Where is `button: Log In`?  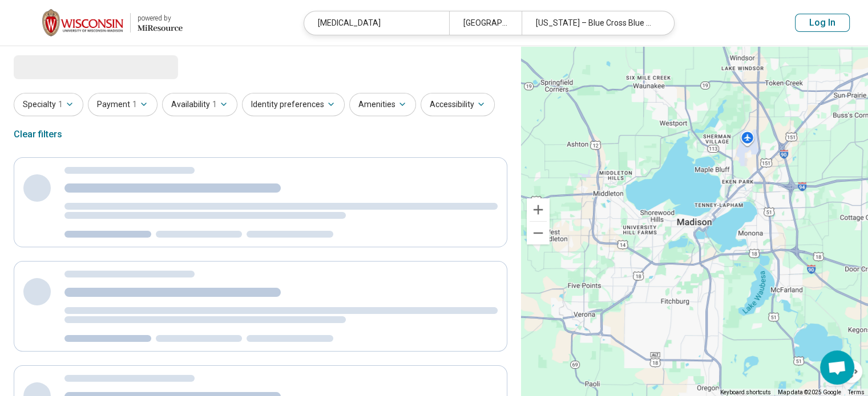 button: Log In is located at coordinates (822, 23).